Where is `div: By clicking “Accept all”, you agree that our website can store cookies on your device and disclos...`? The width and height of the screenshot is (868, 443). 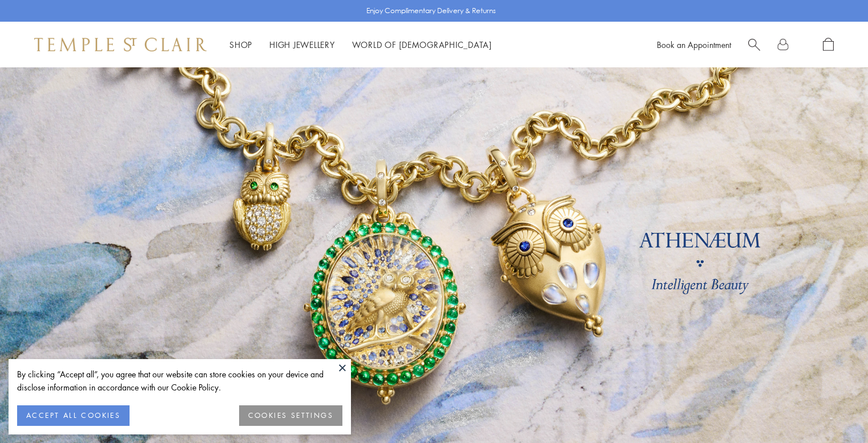 div: By clicking “Accept all”, you agree that our website can store cookies on your device and disclos... is located at coordinates (180, 381).